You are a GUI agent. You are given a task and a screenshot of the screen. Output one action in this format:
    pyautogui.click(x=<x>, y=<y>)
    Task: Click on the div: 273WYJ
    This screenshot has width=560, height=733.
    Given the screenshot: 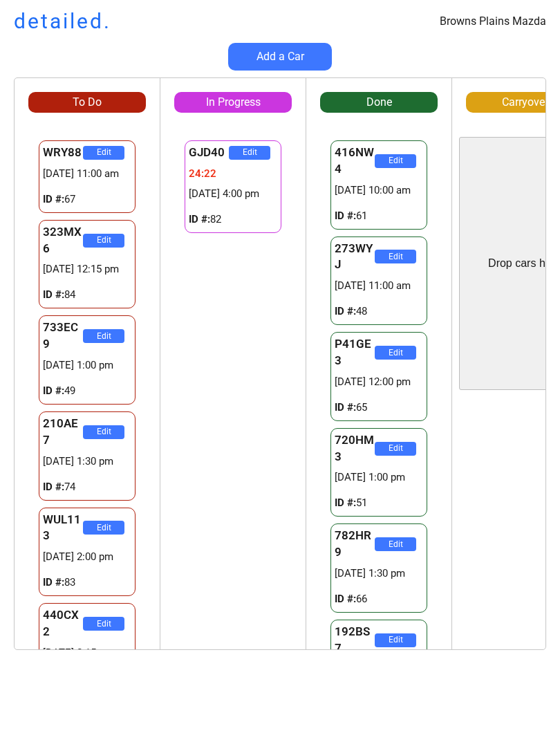 What is the action you would take?
    pyautogui.click(x=355, y=257)
    